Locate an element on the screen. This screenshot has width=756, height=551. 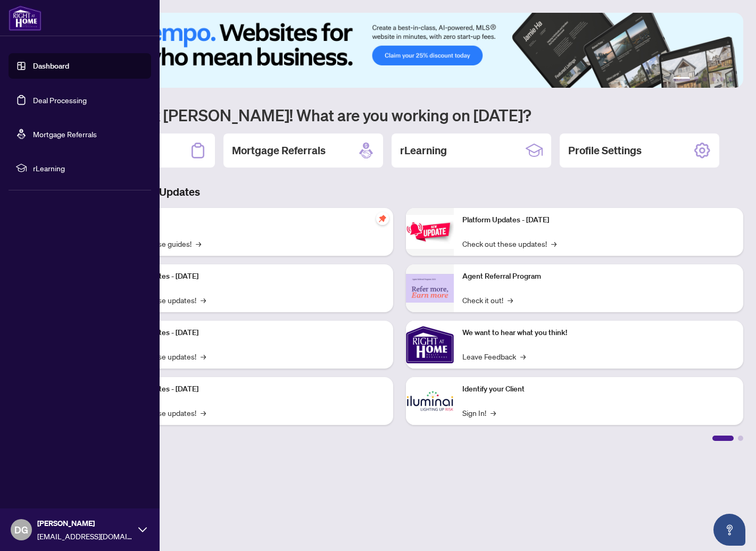
img: Slide 0 is located at coordinates (399, 50).